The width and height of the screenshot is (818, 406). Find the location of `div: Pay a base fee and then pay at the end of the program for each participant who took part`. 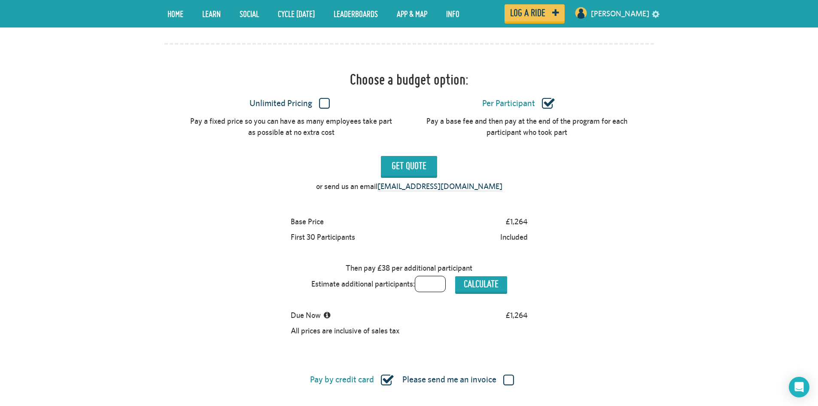

div: Pay a base fee and then pay at the end of the program for each participant who took part is located at coordinates (527, 126).